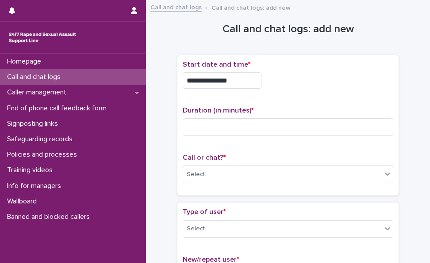 The width and height of the screenshot is (430, 263). What do you see at coordinates (44, 155) in the screenshot?
I see `p: Policies and processes` at bounding box center [44, 155].